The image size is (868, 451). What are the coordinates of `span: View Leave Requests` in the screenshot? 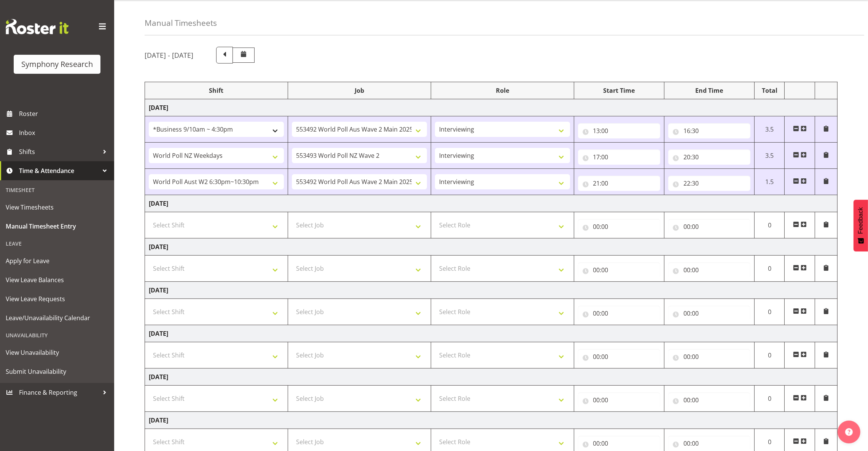 It's located at (57, 298).